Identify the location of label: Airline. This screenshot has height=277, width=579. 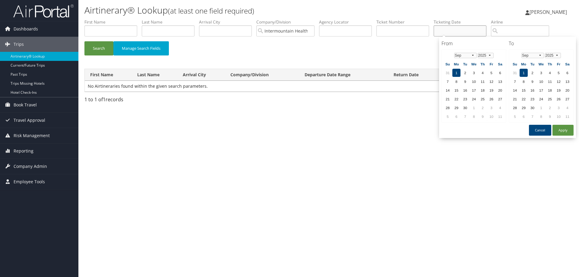
(522, 22).